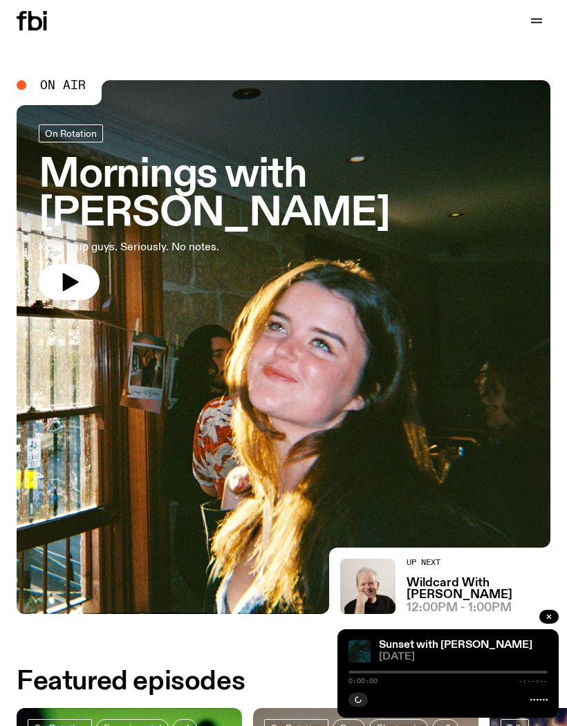 Image resolution: width=567 pixels, height=726 pixels. What do you see at coordinates (71, 133) in the screenshot?
I see `a: On Rotation` at bounding box center [71, 133].